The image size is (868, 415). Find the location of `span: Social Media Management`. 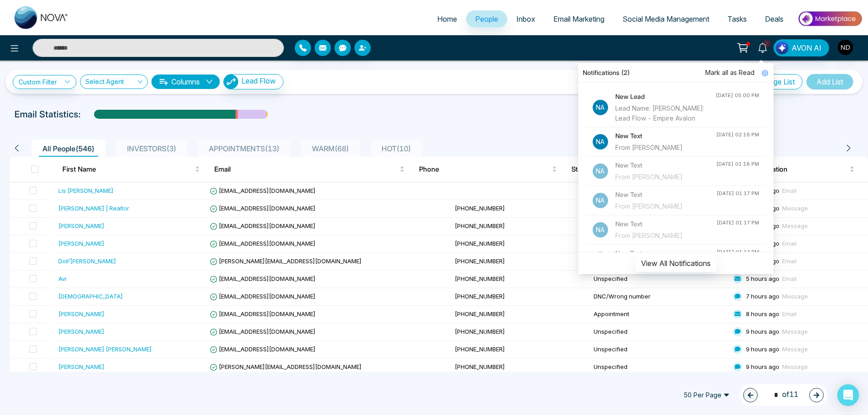

span: Social Media Management is located at coordinates (666, 19).